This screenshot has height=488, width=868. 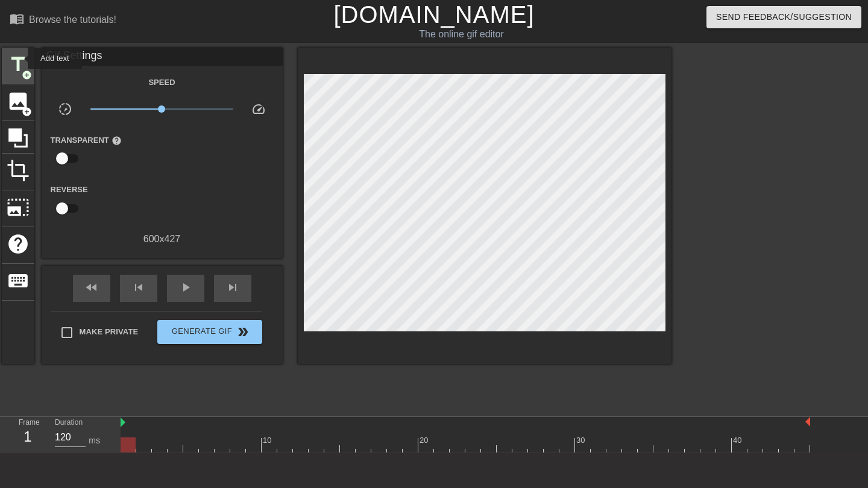 What do you see at coordinates (139, 288) in the screenshot?
I see `span: skip_previous` at bounding box center [139, 288].